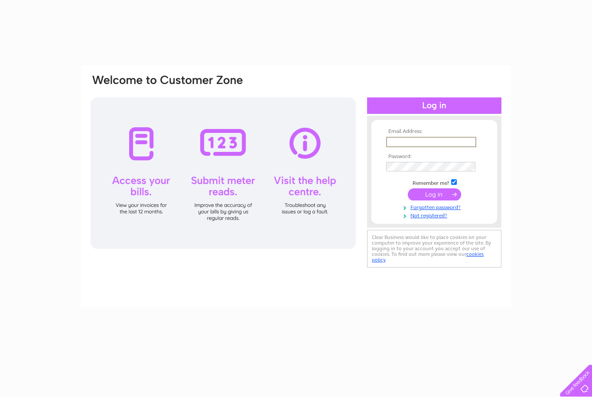  Describe the element at coordinates (428, 257) in the screenshot. I see `a: cookies policy` at that location.